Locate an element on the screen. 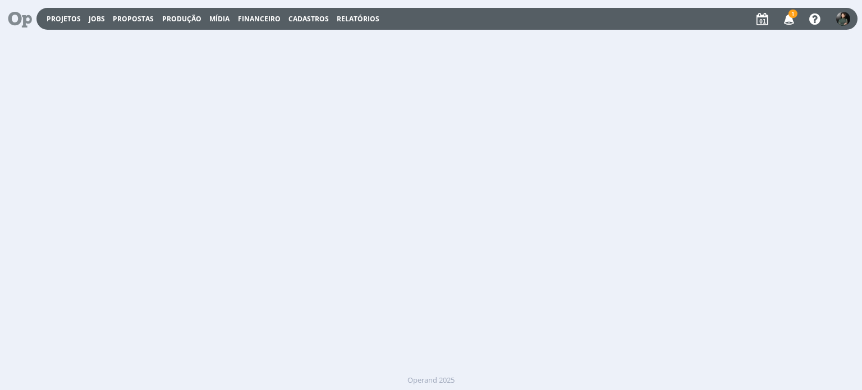  a: Produção is located at coordinates (182, 19).